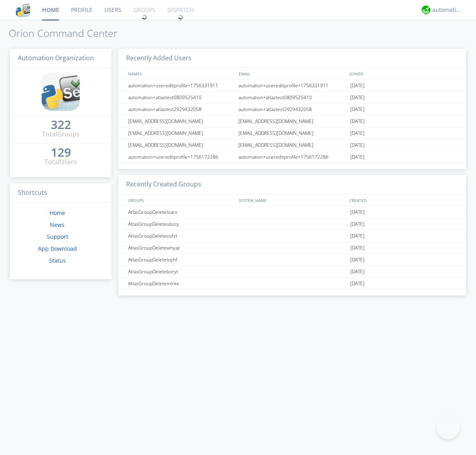 The height and width of the screenshot is (455, 476). What do you see at coordinates (181, 235) in the screenshot?
I see `div: AtlasGroupDeletevofzt` at bounding box center [181, 235].